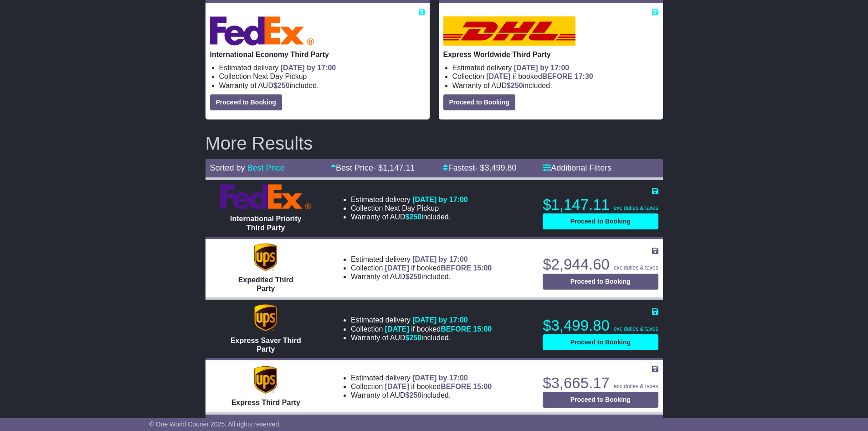 Image resolution: width=868 pixels, height=431 pixels. Describe the element at coordinates (266, 402) in the screenshot. I see `span: Express Third Party` at that location.